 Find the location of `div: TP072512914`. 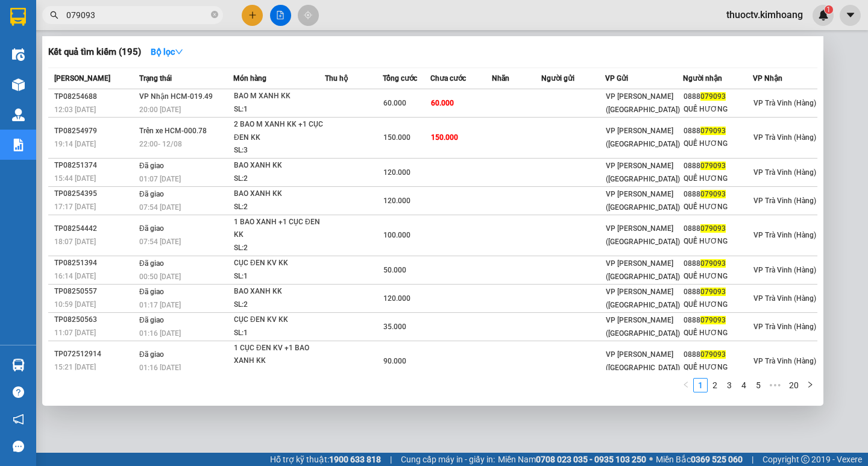

div: TP072512914 is located at coordinates (95, 354).